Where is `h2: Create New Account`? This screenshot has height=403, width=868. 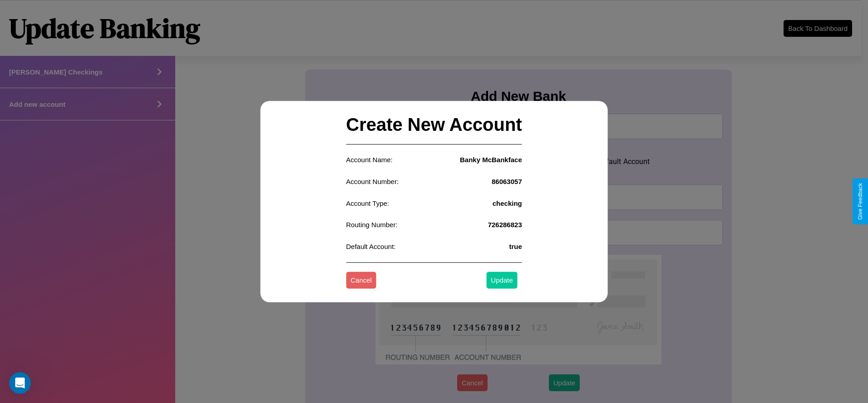
h2: Create New Account is located at coordinates (434, 125).